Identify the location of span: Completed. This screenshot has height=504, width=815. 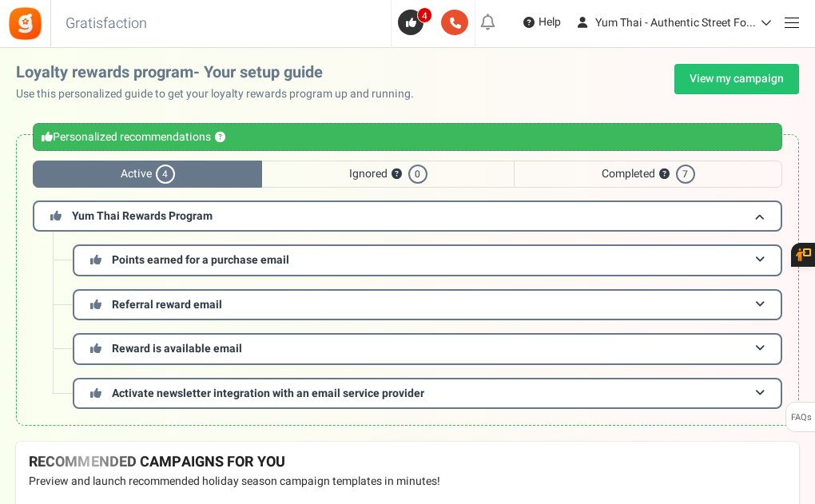
(648, 174).